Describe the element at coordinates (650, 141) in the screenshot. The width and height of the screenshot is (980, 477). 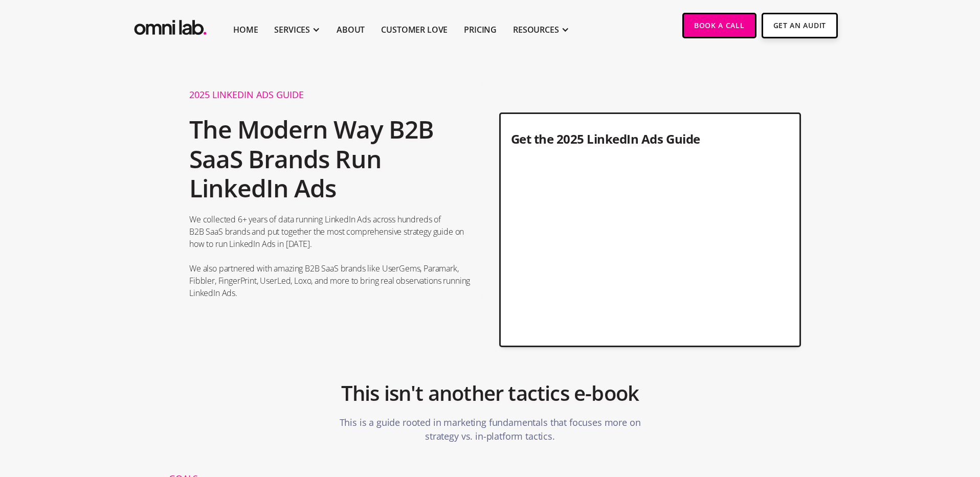
I see `h3: Get the 2025 LinkedIn Ads Guide` at that location.